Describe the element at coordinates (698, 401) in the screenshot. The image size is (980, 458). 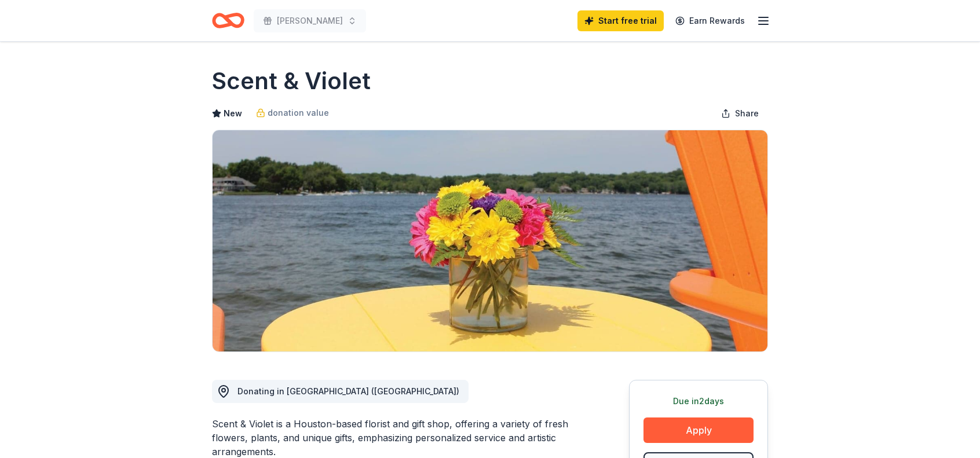
I see `div: Due in 2 days` at that location.